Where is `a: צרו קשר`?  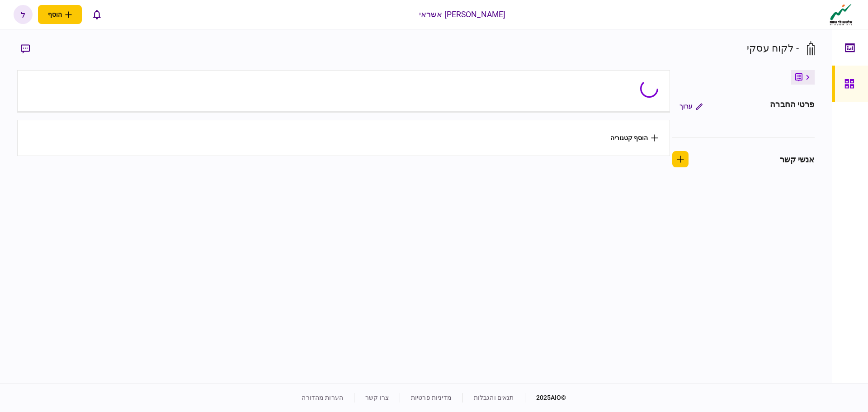
a: צרו קשר is located at coordinates (377, 398).